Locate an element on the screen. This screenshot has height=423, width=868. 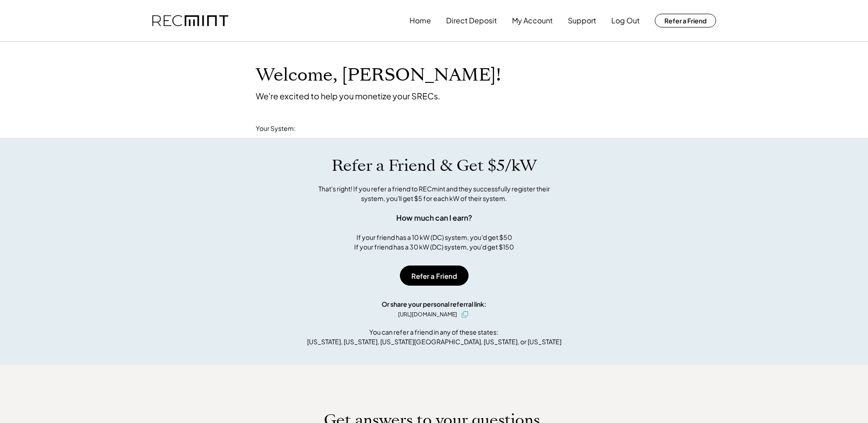
div: We're excited to help you monetize your SRECs. is located at coordinates (348, 96).